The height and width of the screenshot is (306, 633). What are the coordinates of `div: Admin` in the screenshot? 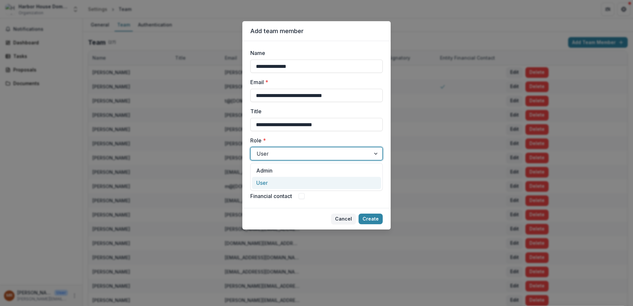 It's located at (316, 170).